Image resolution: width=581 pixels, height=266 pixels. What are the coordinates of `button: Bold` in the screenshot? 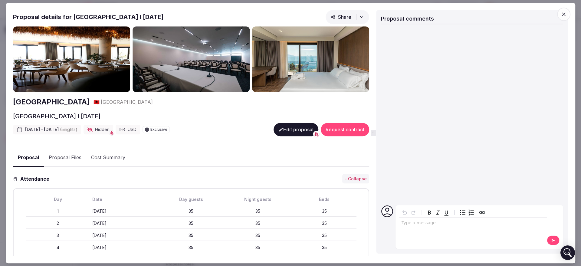 It's located at (429, 212).